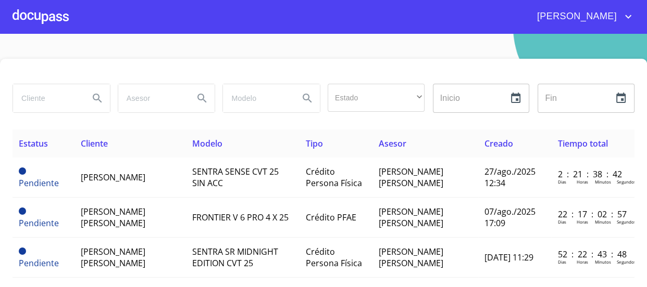 The width and height of the screenshot is (647, 287). Describe the element at coordinates (207, 144) in the screenshot. I see `span: Modelo` at that location.